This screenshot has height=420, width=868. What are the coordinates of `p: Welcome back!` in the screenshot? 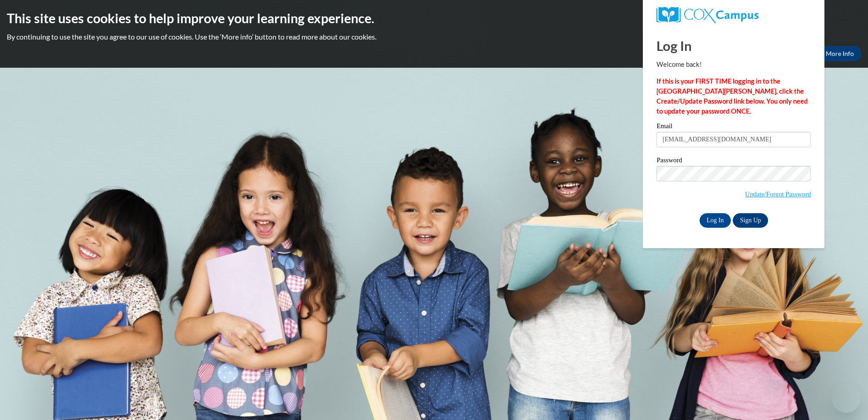 It's located at (733, 65).